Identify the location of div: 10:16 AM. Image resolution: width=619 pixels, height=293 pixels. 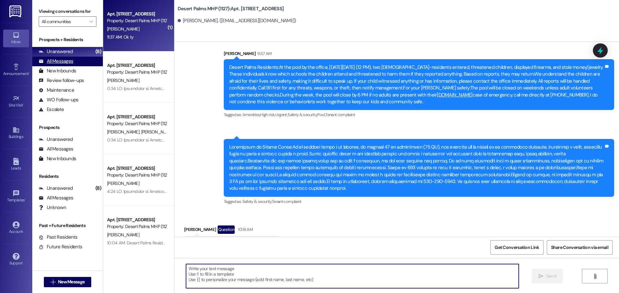
(244, 230).